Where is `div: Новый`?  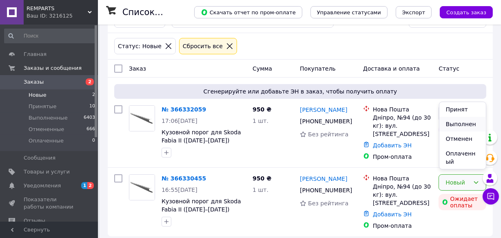
div: Новый is located at coordinates (457, 182).